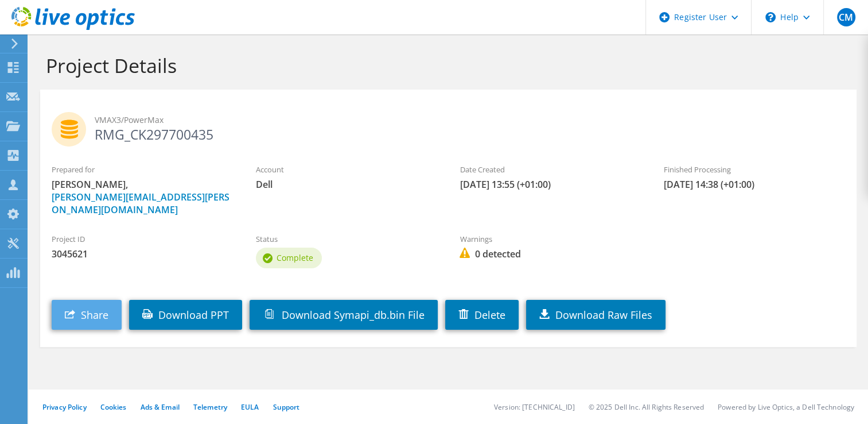 This screenshot has width=868, height=424. What do you see at coordinates (65, 406) in the screenshot?
I see `a: Privacy Policy` at bounding box center [65, 406].